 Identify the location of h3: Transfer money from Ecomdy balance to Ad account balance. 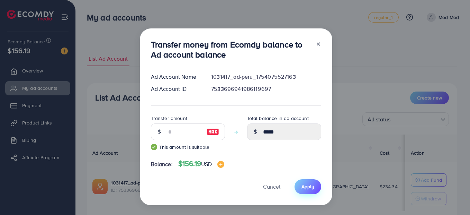
(231, 50).